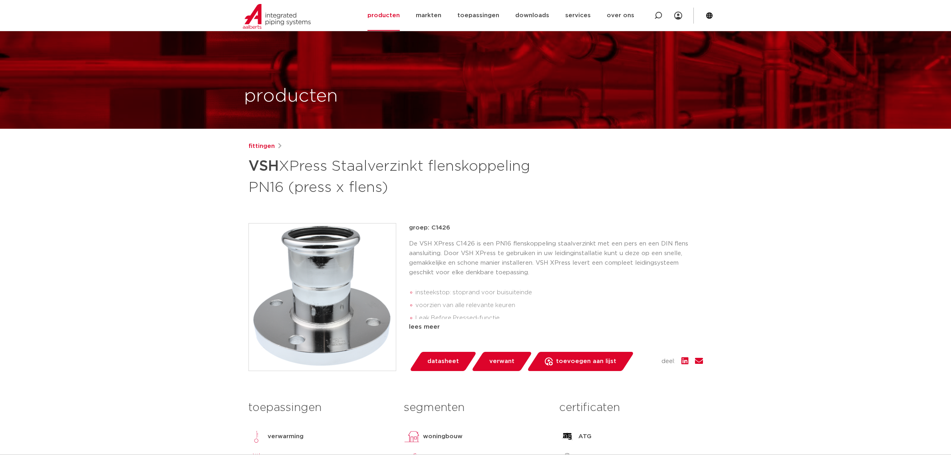 The image size is (951, 455). Describe the element at coordinates (556, 327) in the screenshot. I see `div: lees meer` at that location.